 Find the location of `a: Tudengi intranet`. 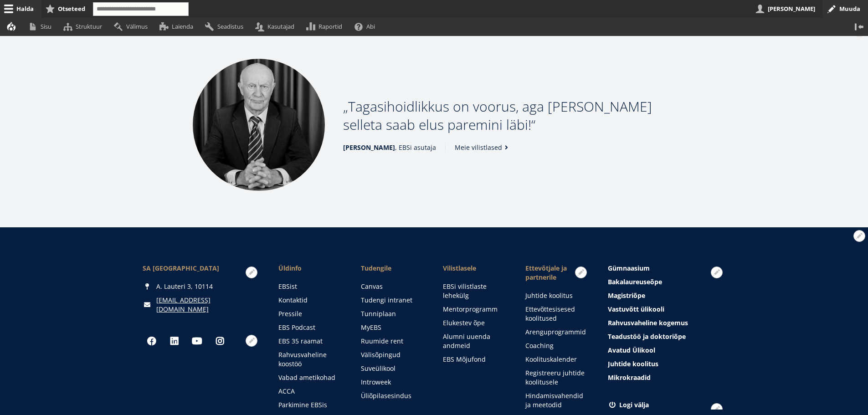

a: Tudengi intranet is located at coordinates (393, 300).